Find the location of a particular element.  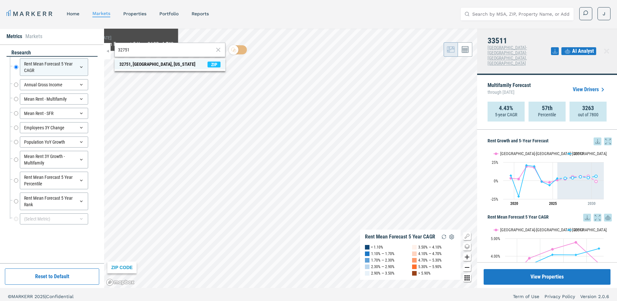

span: 2025 | is located at coordinates (40, 296).